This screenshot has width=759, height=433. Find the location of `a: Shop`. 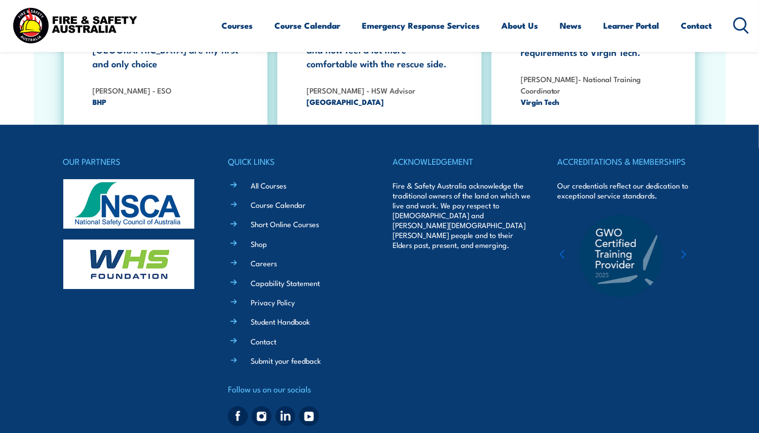

a: Shop is located at coordinates (259, 243).